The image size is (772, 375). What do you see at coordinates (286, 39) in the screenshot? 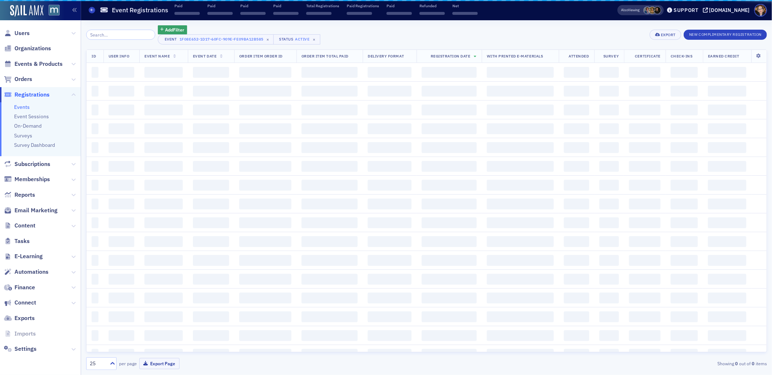
I see `div: Status` at bounding box center [286, 39].